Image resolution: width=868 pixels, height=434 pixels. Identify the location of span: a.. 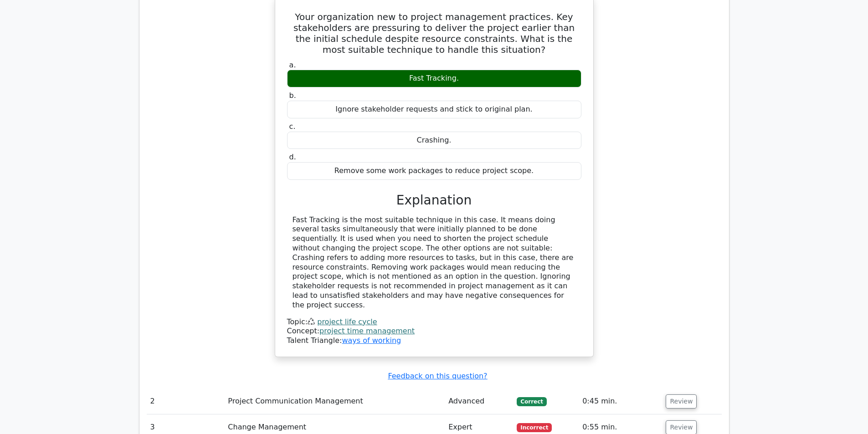
(292, 65).